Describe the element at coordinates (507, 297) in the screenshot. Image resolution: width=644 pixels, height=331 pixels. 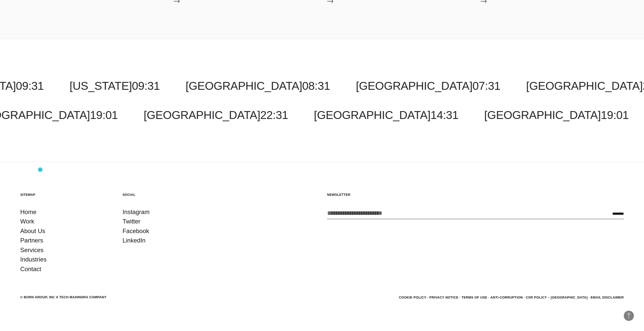
I see `a: Anti-Corruption` at that location.